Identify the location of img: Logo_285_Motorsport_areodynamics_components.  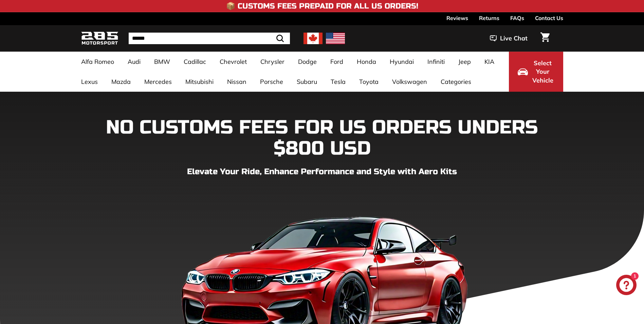
(100, 38).